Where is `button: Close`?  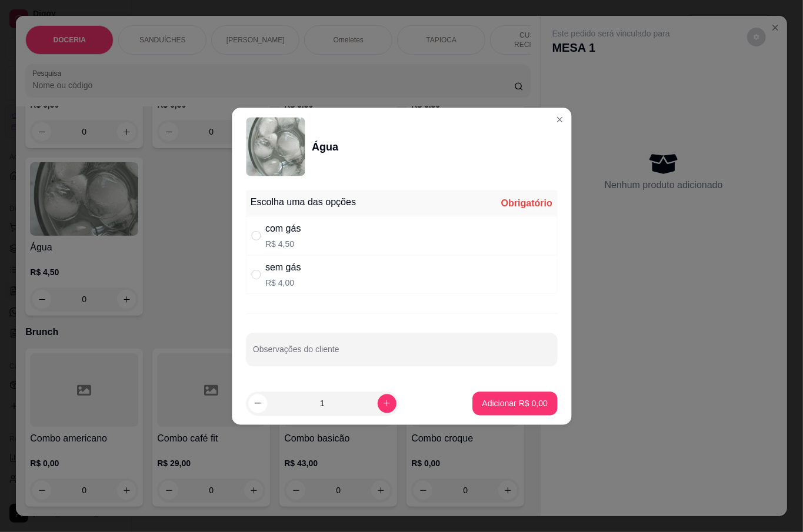
button: Close is located at coordinates (560, 120).